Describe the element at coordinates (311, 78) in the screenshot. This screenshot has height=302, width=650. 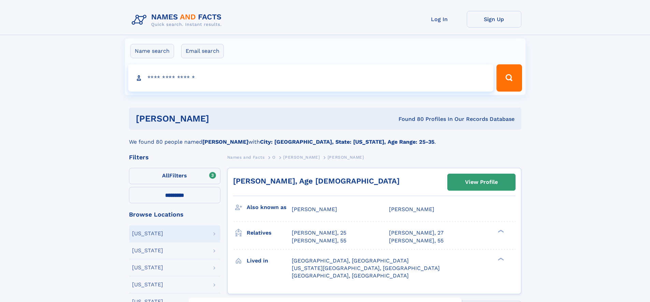
I see `input: search input` at that location.